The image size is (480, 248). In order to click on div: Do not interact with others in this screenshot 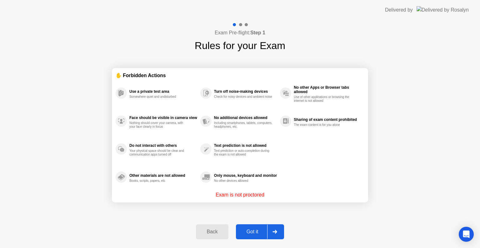, I will do `click(163, 146)`.